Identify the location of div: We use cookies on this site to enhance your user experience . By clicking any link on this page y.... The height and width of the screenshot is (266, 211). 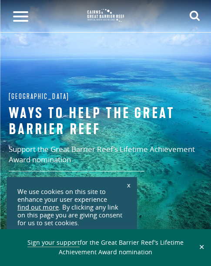
(72, 208).